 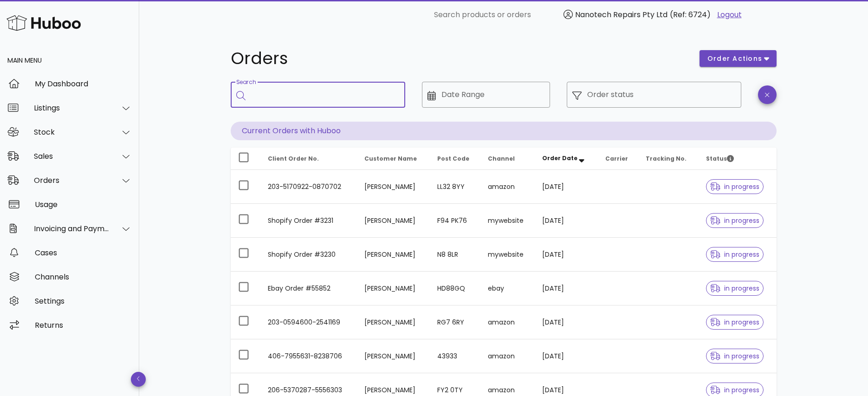 I want to click on td: ebay, so click(x=508, y=288).